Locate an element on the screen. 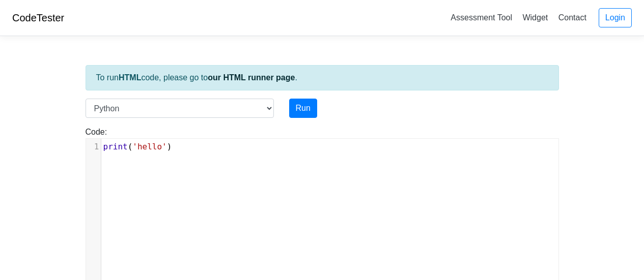 Image resolution: width=644 pixels, height=280 pixels. a: Assessment Tool is located at coordinates (481, 18).